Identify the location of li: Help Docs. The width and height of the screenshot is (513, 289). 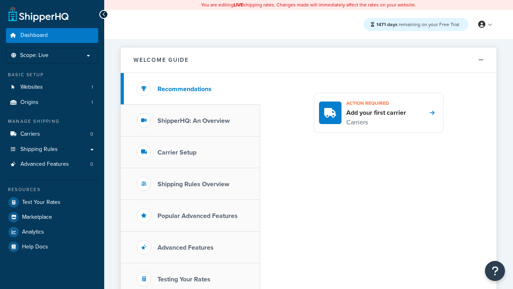
(52, 247).